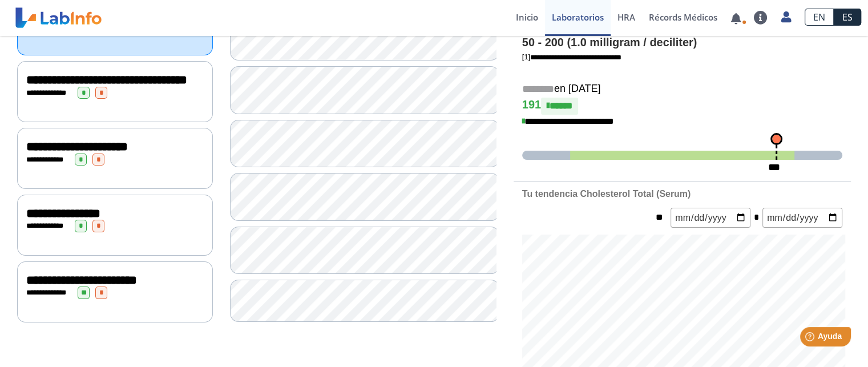  I want to click on a: EN, so click(819, 17).